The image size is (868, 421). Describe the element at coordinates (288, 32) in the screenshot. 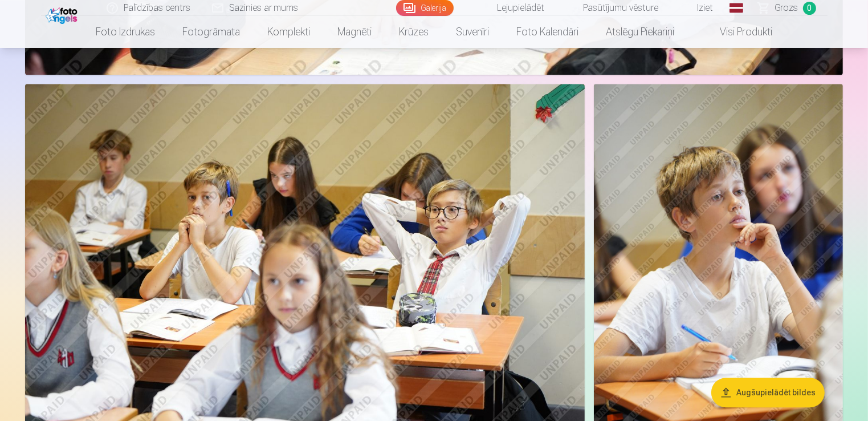

I see `a: Komplekti` at that location.